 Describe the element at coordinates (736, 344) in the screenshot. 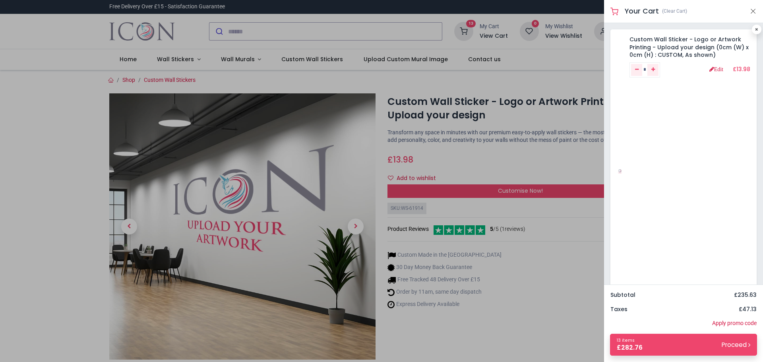

I see `small: Proceed` at that location.